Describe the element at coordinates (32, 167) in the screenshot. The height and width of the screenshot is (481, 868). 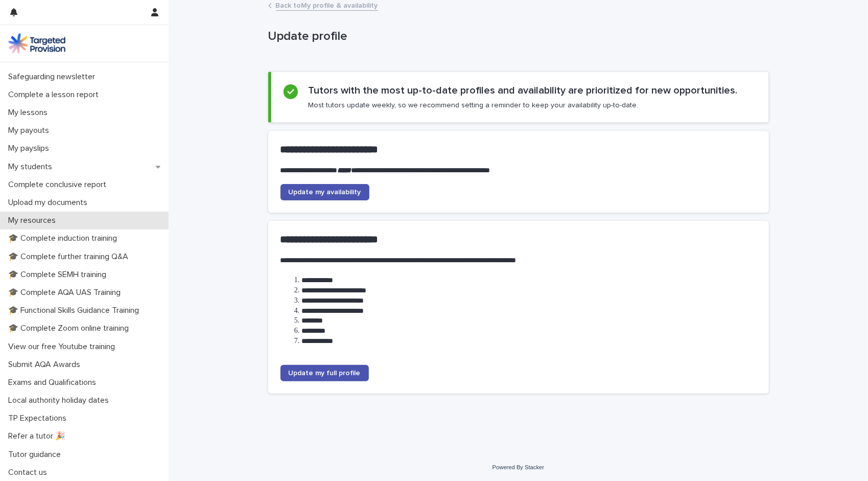
I see `p: My students` at that location.